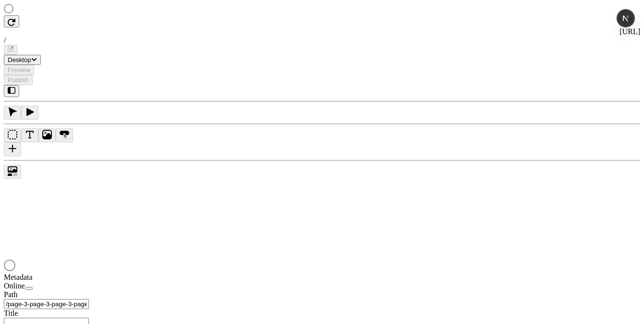  I want to click on button: Box, so click(13, 135).